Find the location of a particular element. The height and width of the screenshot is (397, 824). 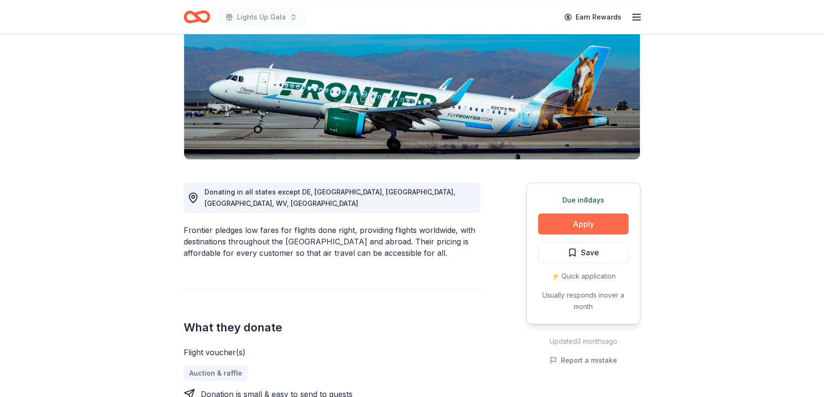

div: Due in 8 days is located at coordinates (583, 200).